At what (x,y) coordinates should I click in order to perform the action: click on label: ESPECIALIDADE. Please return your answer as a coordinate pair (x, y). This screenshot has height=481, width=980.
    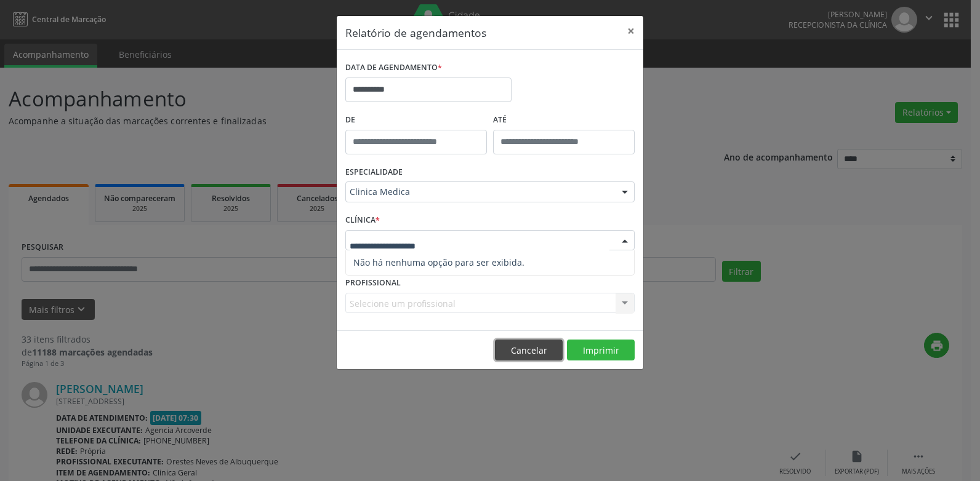
    Looking at the image, I should click on (374, 173).